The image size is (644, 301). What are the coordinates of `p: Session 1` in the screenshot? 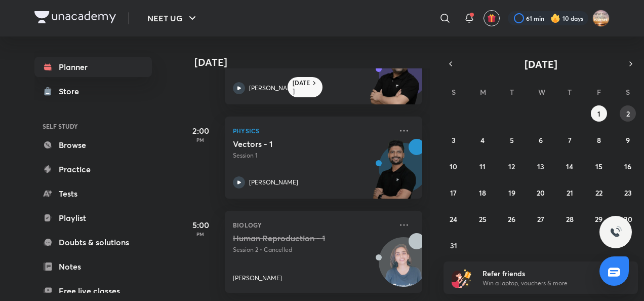 It's located at (312, 156).